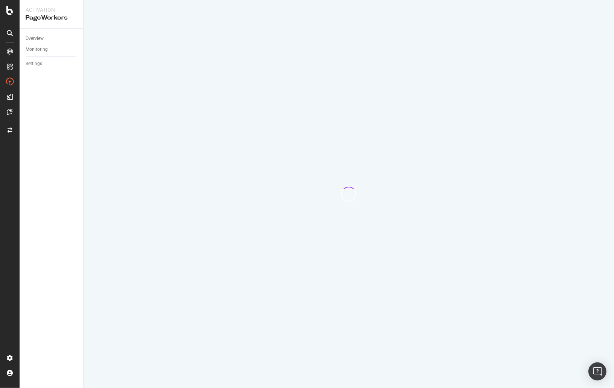 The image size is (614, 388). Describe the element at coordinates (52, 49) in the screenshot. I see `a: Monitoring` at that location.